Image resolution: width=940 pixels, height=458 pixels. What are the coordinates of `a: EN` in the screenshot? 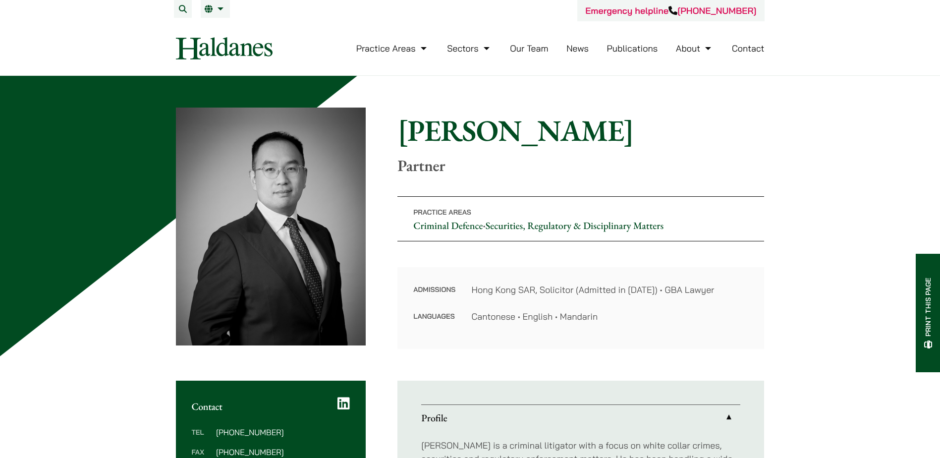 It's located at (215, 9).